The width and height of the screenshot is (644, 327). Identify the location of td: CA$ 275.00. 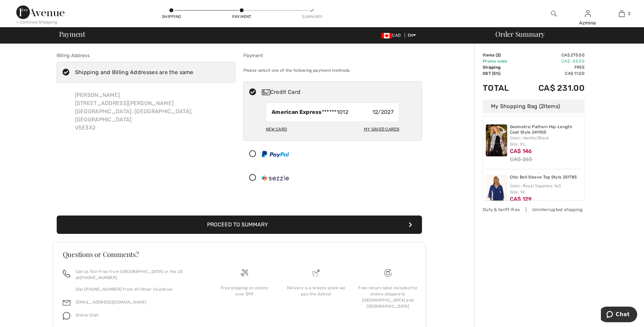
(552, 55).